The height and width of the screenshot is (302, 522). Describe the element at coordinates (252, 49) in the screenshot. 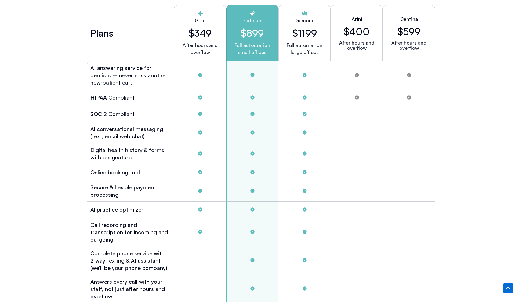

I see `p: Full automation small offices` at that location.